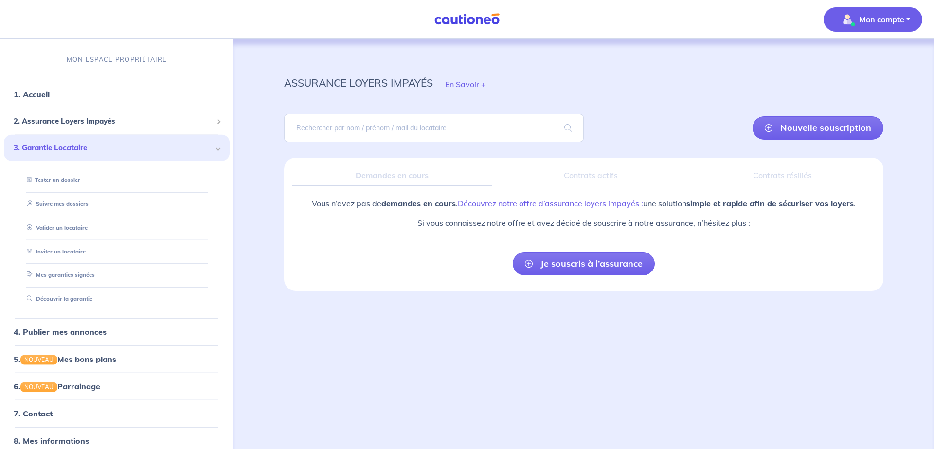 This screenshot has width=934, height=451. Describe the element at coordinates (584, 264) in the screenshot. I see `a: Je souscris à l’assurance` at that location.